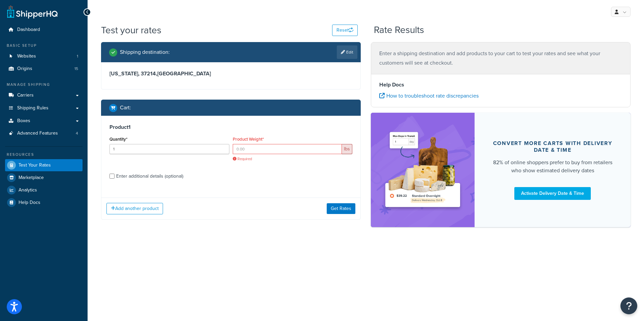 This screenshot has width=644, height=321. Describe the element at coordinates (44, 203) in the screenshot. I see `a: Help Docs` at that location.